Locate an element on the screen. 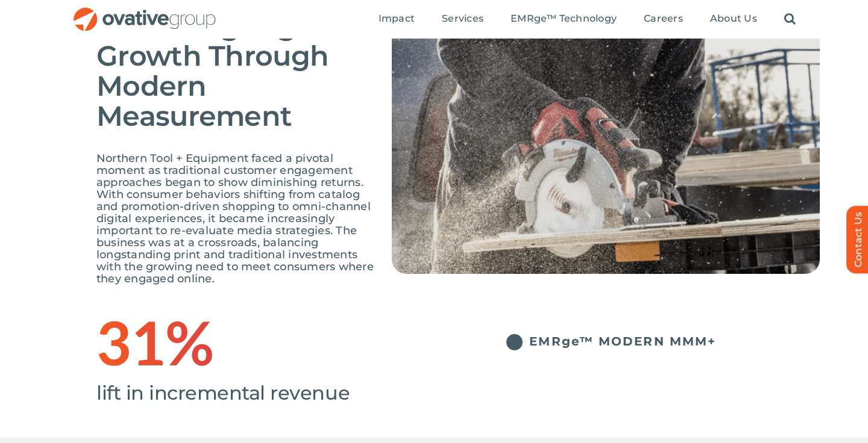 The width and height of the screenshot is (868, 443). a: OG_Full_horizontal_RGB is located at coordinates (145, 11).